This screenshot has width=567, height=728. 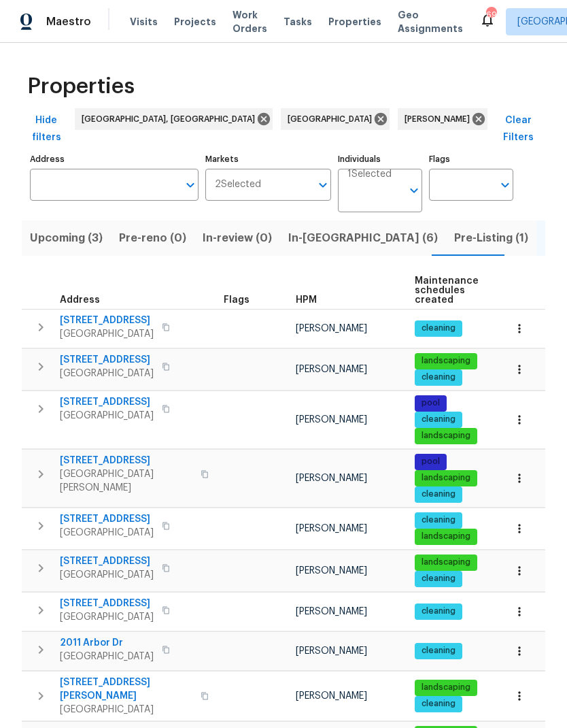 What do you see at coordinates (369, 174) in the screenshot?
I see `span: 1 Selected` at bounding box center [369, 174].